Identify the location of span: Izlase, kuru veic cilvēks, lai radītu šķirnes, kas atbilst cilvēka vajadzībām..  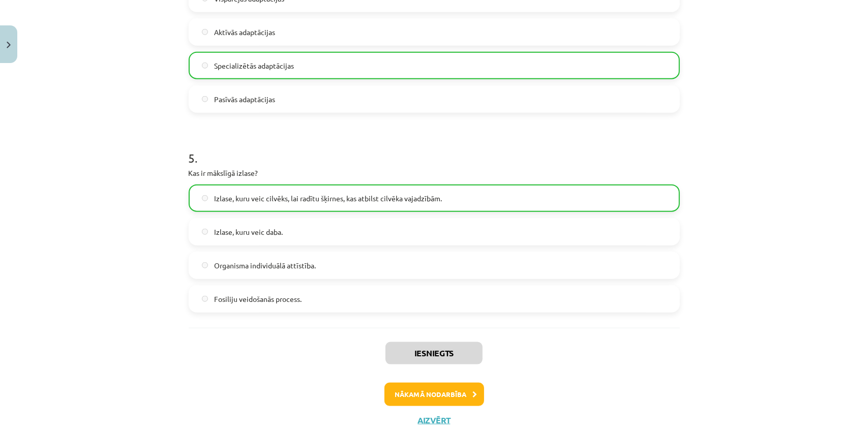
(328, 198).